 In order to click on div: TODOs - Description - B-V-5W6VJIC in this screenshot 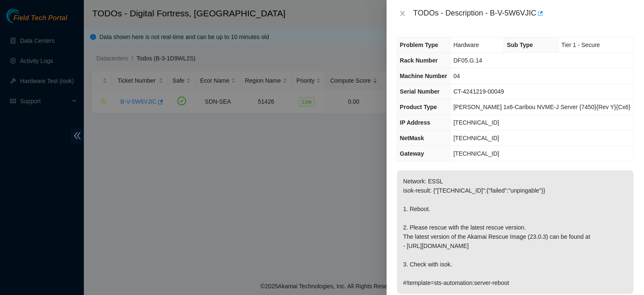, I will do `click(524, 13)`.